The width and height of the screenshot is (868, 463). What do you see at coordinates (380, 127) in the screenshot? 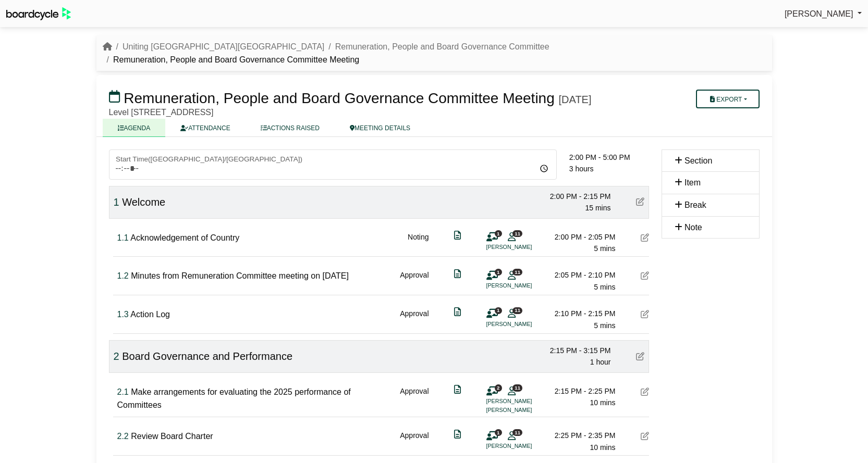
I see `a: MEETING DETAILS` at bounding box center [380, 127].